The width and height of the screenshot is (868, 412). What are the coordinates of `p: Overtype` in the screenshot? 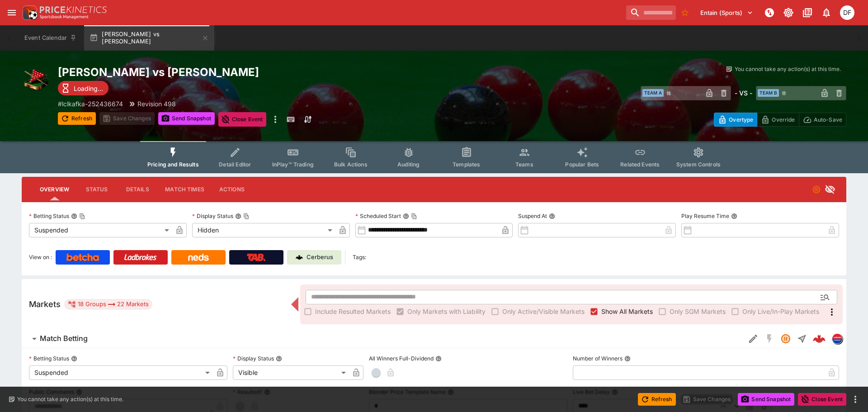 It's located at (741, 120).